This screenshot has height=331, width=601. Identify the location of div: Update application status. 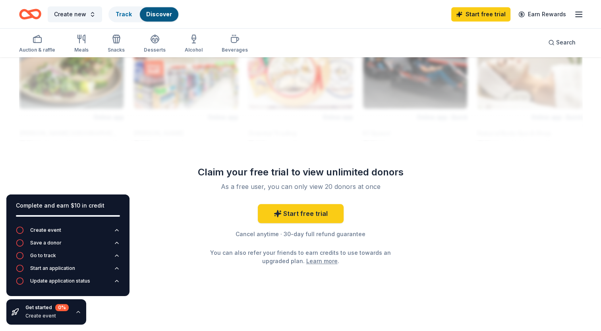
(60, 281).